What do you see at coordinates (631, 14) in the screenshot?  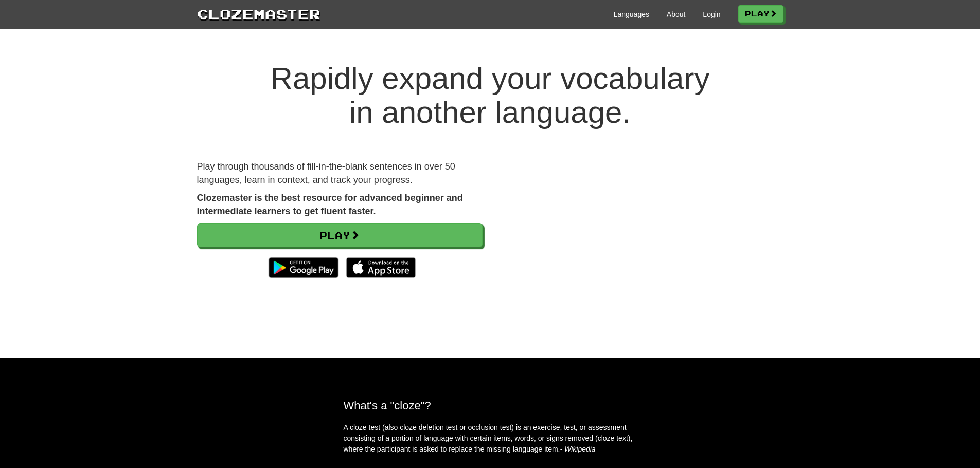 I see `a: Languages` at bounding box center [631, 14].